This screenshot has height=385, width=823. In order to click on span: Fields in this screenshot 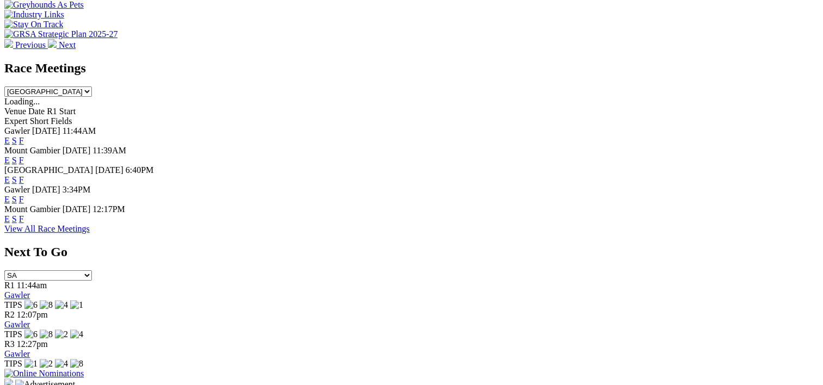, I will do `click(61, 121)`.